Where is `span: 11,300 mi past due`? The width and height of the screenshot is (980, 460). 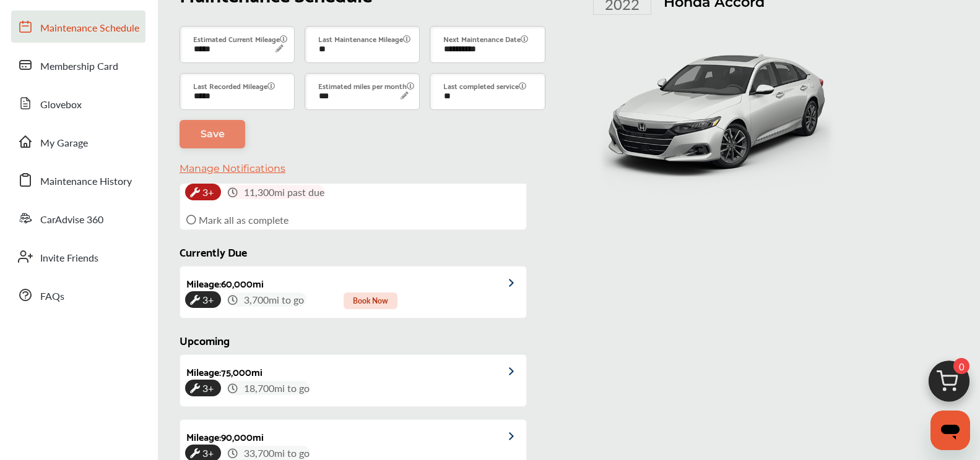
span: 11,300 mi past due is located at coordinates (283, 192).